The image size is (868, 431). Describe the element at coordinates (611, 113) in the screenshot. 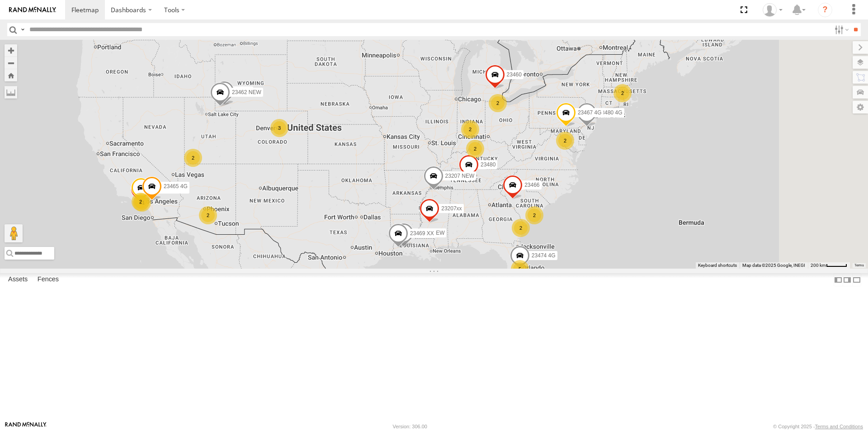

I see `span: 23480 4G` at that location.